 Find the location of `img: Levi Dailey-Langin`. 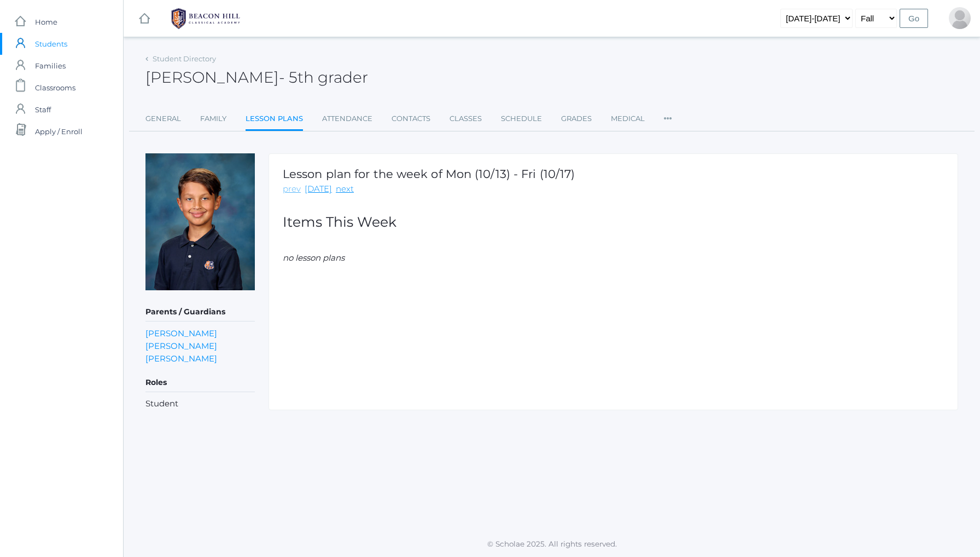

img: Levi Dailey-Langin is located at coordinates (201, 222).